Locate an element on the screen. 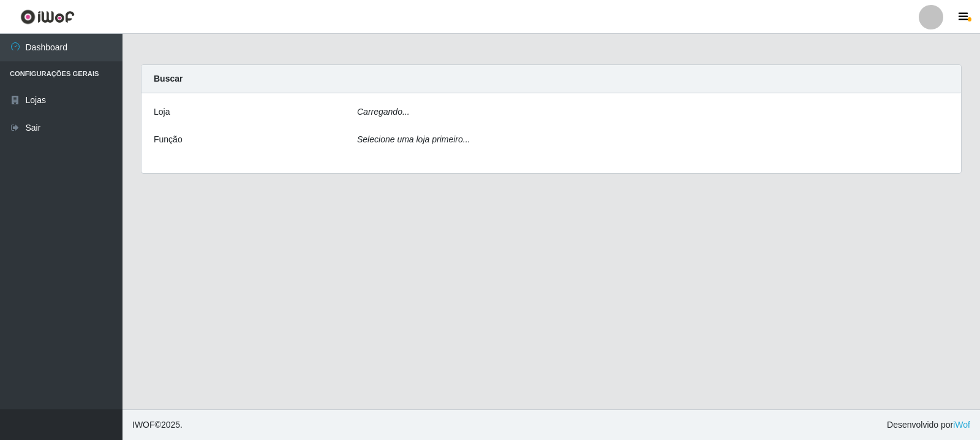  span: Desenvolvido por is located at coordinates (929, 424).